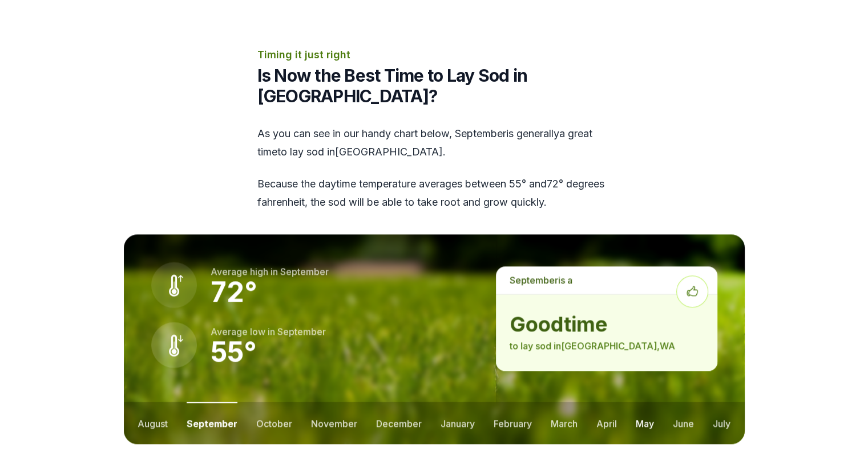 Image resolution: width=868 pixels, height=452 pixels. What do you see at coordinates (334, 423) in the screenshot?
I see `button: november` at bounding box center [334, 423].